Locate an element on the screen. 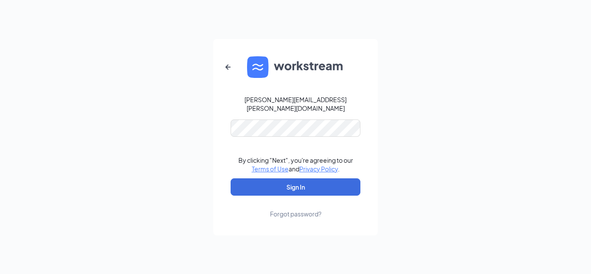 This screenshot has width=591, height=274. img: WS logo and Workstream text is located at coordinates (295, 67).